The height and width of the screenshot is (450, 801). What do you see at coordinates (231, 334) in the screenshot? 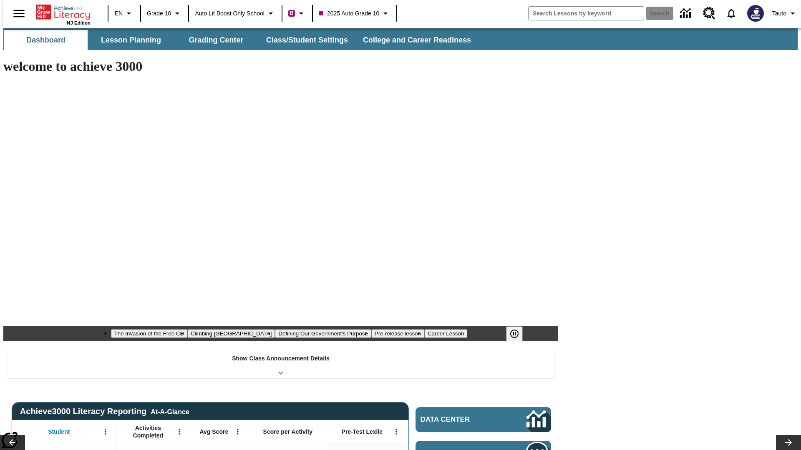
I see `button: Slide 2 Climbing Mount Tai` at bounding box center [231, 334].